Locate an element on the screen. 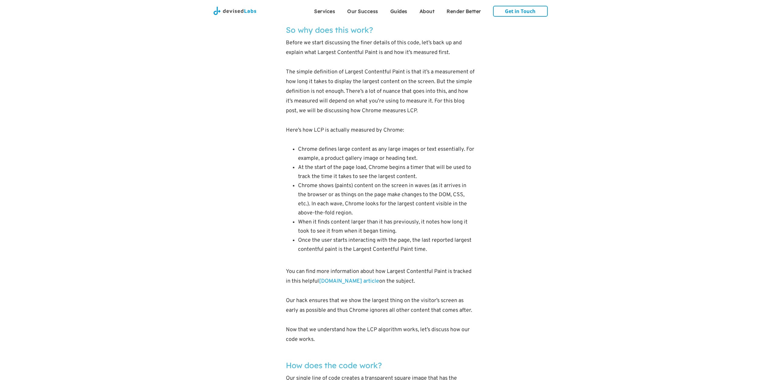 The height and width of the screenshot is (380, 761). a: Services is located at coordinates (324, 11).